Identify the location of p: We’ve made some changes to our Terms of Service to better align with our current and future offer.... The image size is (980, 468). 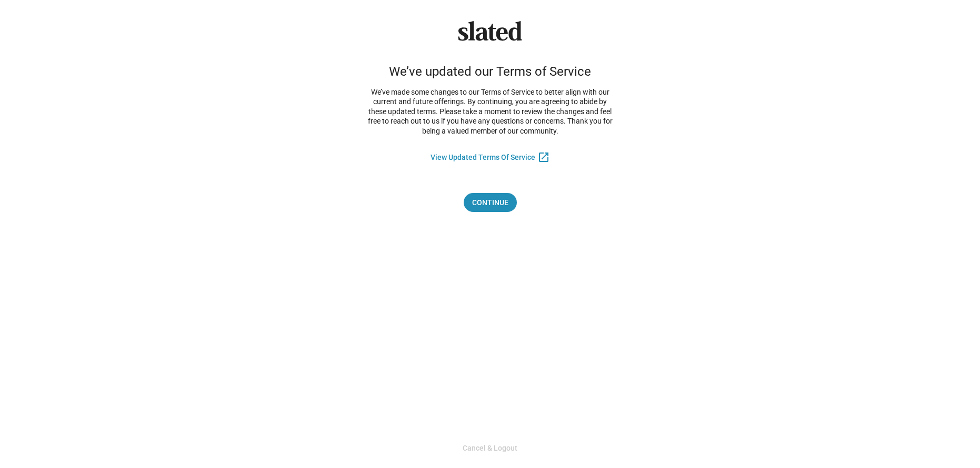
(490, 112).